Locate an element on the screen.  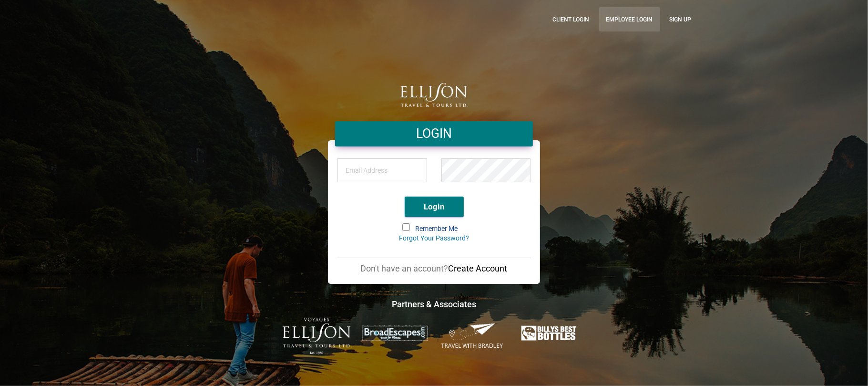
label: Remember Me is located at coordinates (434, 229).